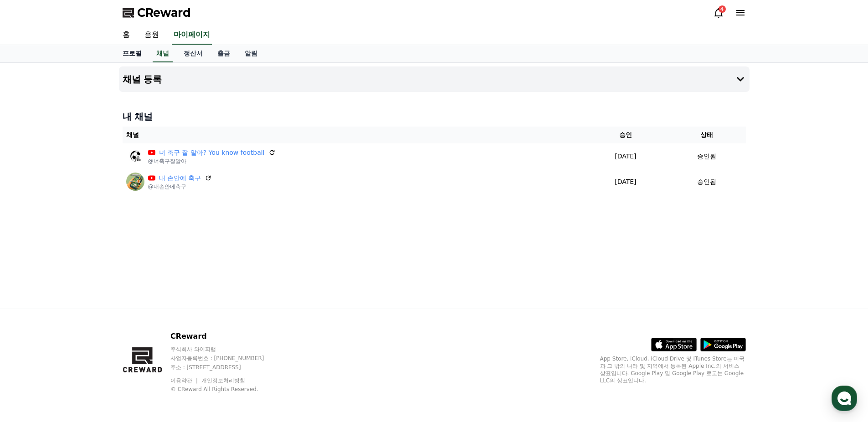  I want to click on a: 대화, so click(89, 300).